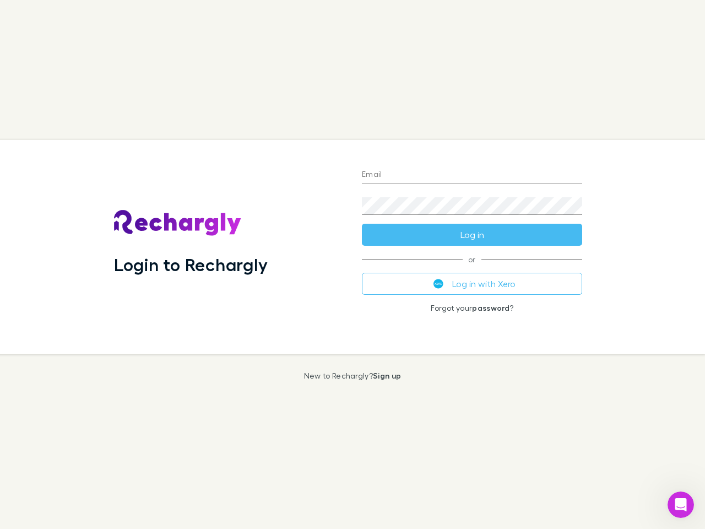 The image size is (705, 529). I want to click on button: Log in, so click(472, 235).